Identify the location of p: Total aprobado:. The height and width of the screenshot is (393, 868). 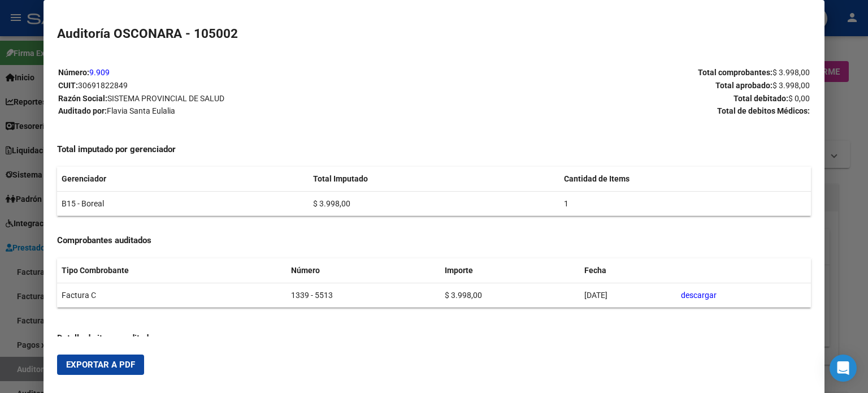
(622, 86).